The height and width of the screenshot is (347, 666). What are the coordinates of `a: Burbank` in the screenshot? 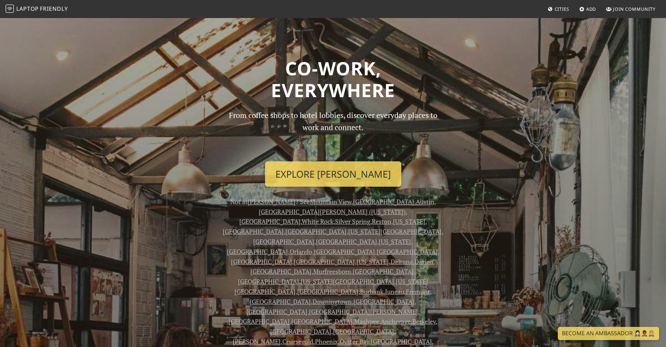 It's located at (371, 291).